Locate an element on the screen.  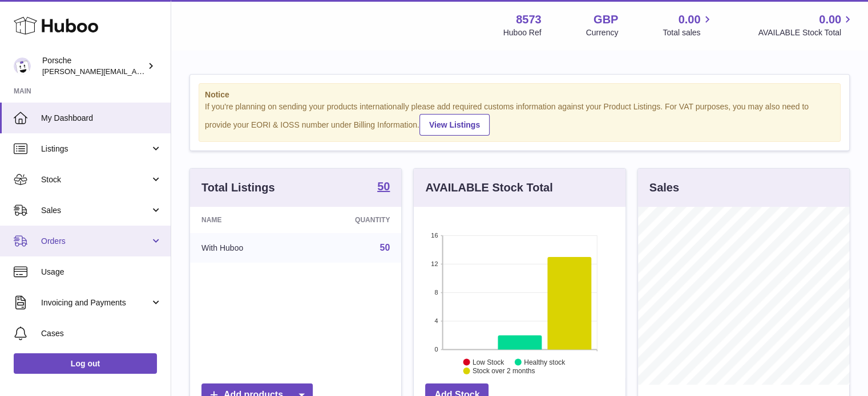
h3: Total Listings is located at coordinates (238, 188).